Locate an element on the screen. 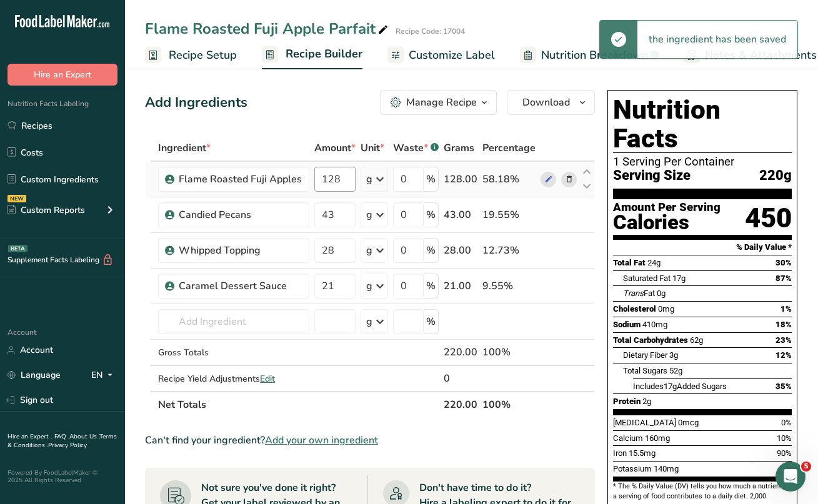 This screenshot has width=818, height=504. div: 28.00 is located at coordinates (460, 251).